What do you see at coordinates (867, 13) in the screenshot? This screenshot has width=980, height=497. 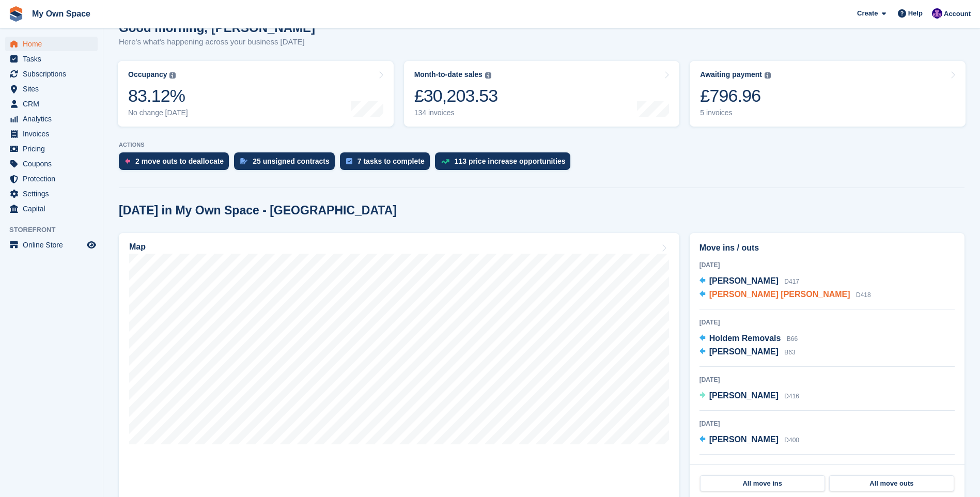 I see `span: Create` at bounding box center [867, 13].